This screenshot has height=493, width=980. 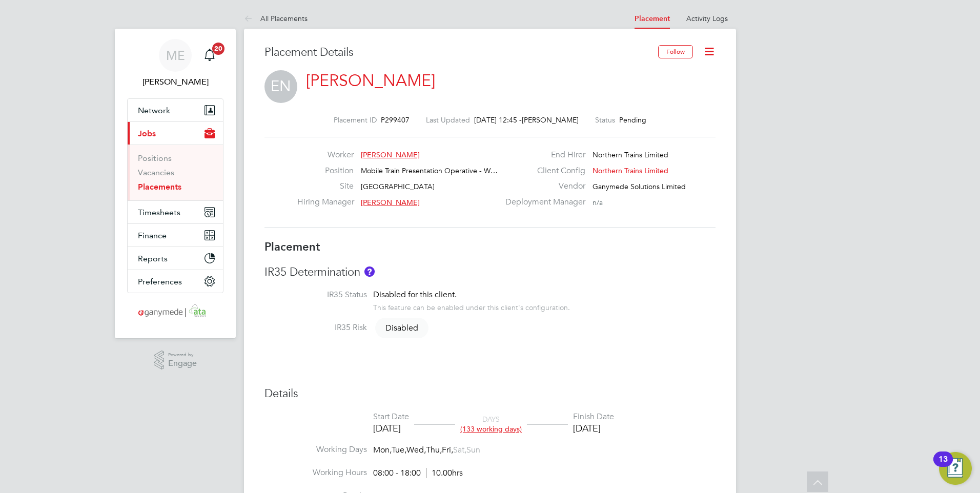 What do you see at coordinates (175, 133) in the screenshot?
I see `button: Jobs` at bounding box center [175, 133].